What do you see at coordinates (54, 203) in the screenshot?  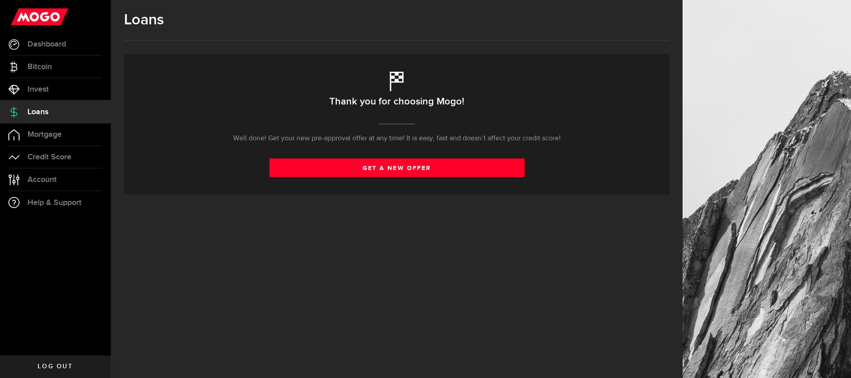 I see `span: Help & Support` at bounding box center [54, 203].